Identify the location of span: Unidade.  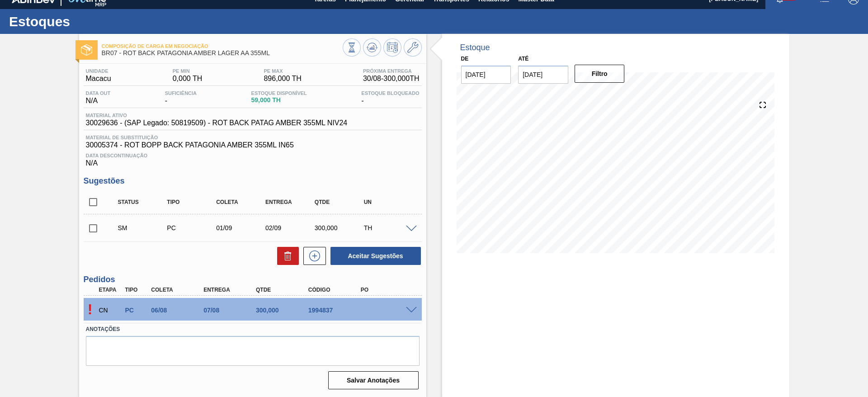
(99, 71).